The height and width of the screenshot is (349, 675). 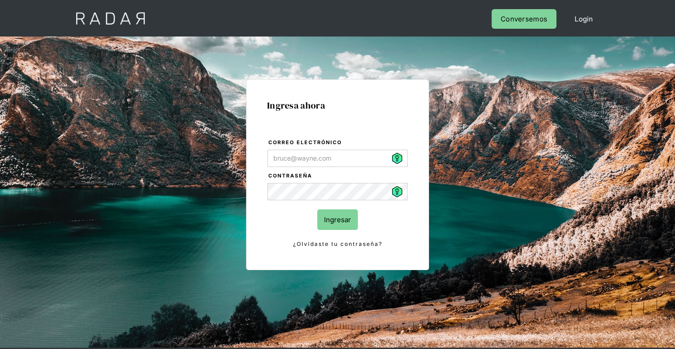 What do you see at coordinates (337, 105) in the screenshot?
I see `h1: Ingresa ahora` at bounding box center [337, 105].